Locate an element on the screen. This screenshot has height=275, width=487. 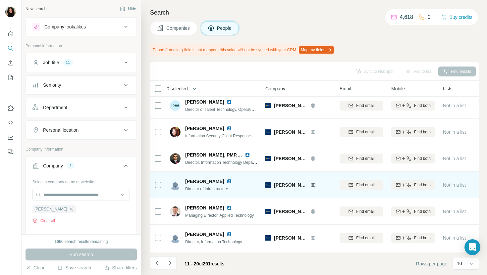
div: Job title is located at coordinates (51, 63).